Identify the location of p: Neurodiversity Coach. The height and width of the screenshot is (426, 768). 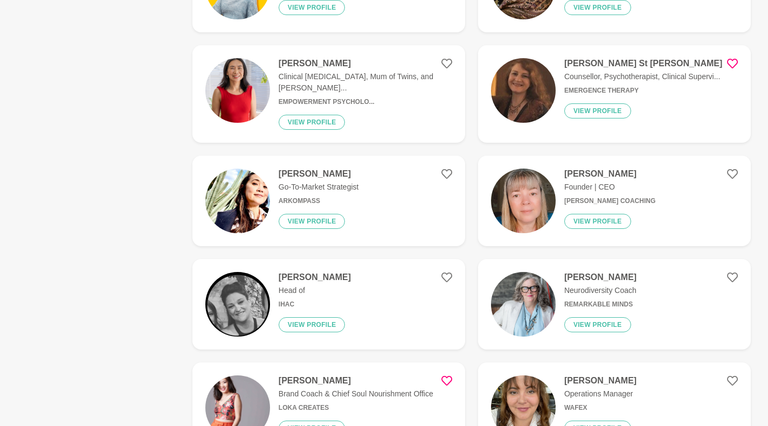
(600, 291).